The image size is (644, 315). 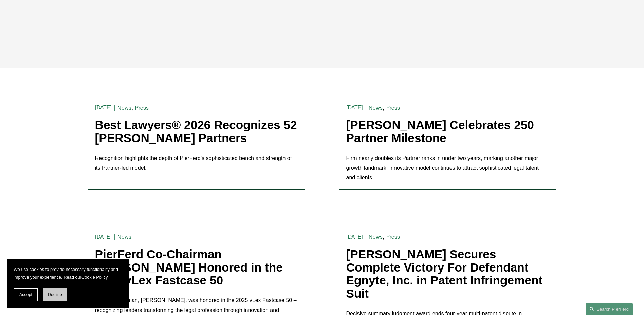 I want to click on span: Accept, so click(x=26, y=295).